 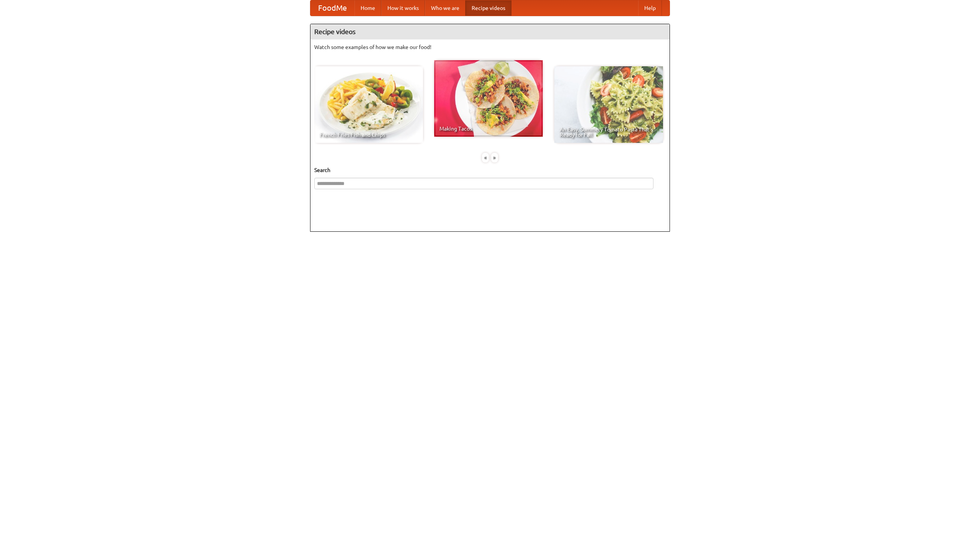 I want to click on h5: Search, so click(x=490, y=170).